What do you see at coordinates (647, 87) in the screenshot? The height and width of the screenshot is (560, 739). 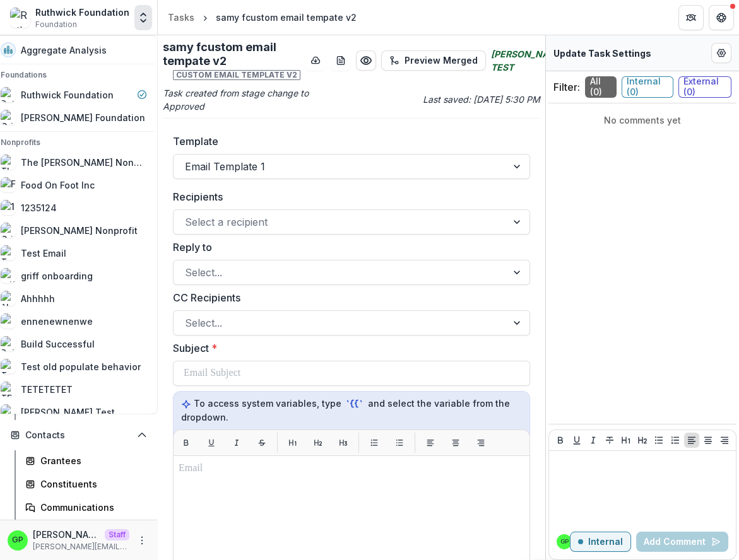 I see `span: Internal ( 0 )` at bounding box center [647, 87].